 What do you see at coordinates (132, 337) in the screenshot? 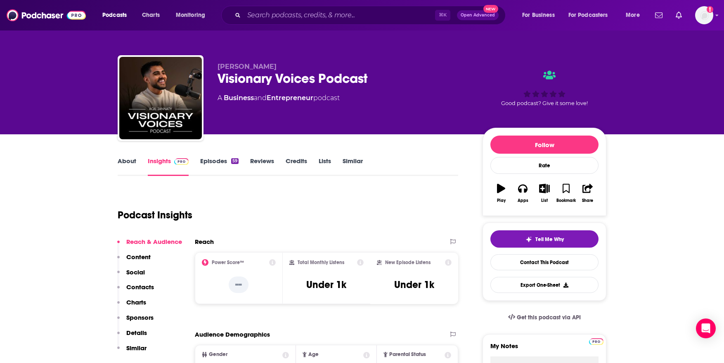
I see `button: Details` at bounding box center [132, 337].